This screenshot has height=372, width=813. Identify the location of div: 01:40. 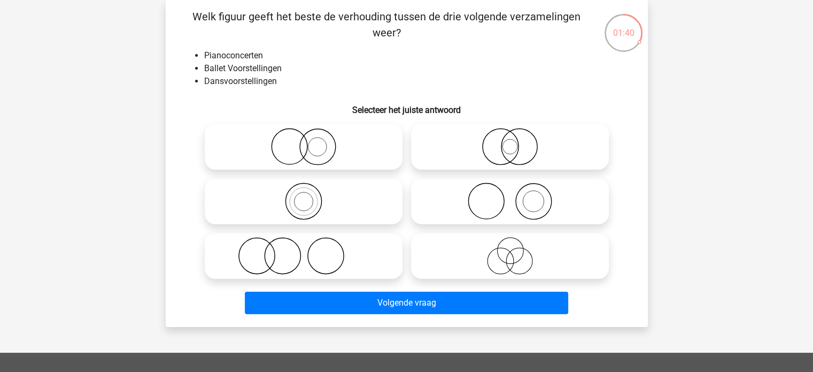
(624, 26).